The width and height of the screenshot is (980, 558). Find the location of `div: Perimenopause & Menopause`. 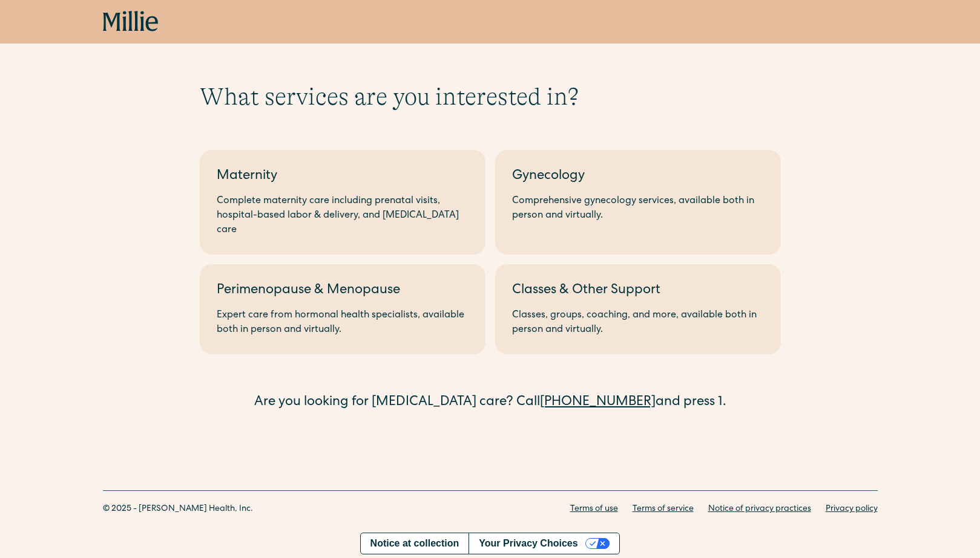

div: Perimenopause & Menopause is located at coordinates (342, 291).